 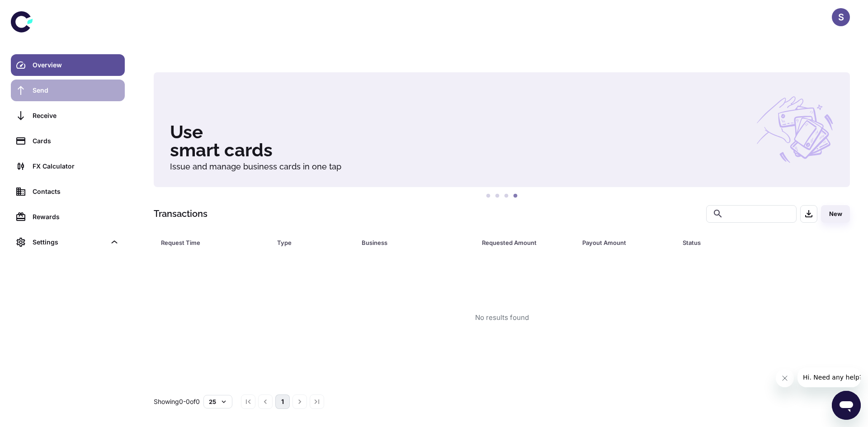 I want to click on div: S, so click(x=841, y=17).